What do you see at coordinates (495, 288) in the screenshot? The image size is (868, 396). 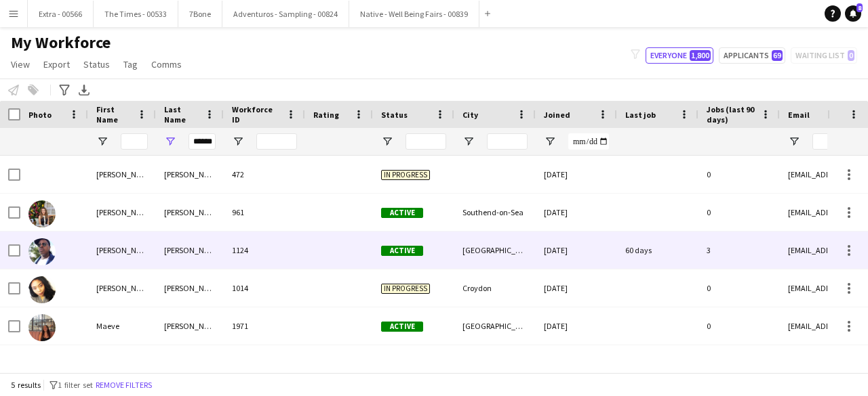 I see `div: Croydon` at bounding box center [495, 288].